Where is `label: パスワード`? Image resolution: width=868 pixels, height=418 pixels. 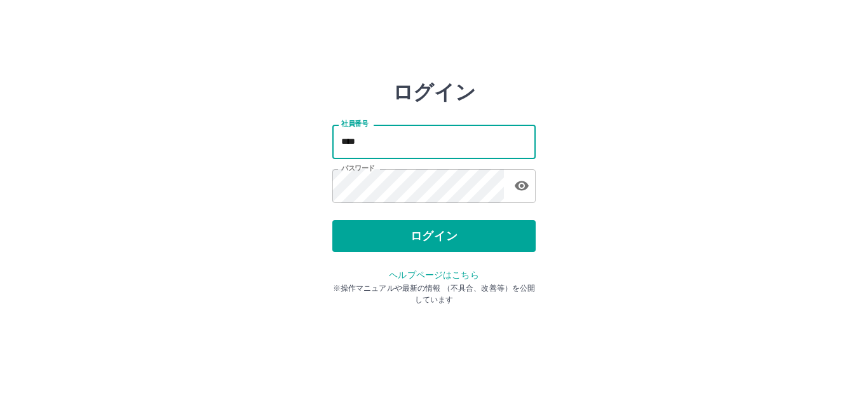 label: パスワード is located at coordinates (358, 168).